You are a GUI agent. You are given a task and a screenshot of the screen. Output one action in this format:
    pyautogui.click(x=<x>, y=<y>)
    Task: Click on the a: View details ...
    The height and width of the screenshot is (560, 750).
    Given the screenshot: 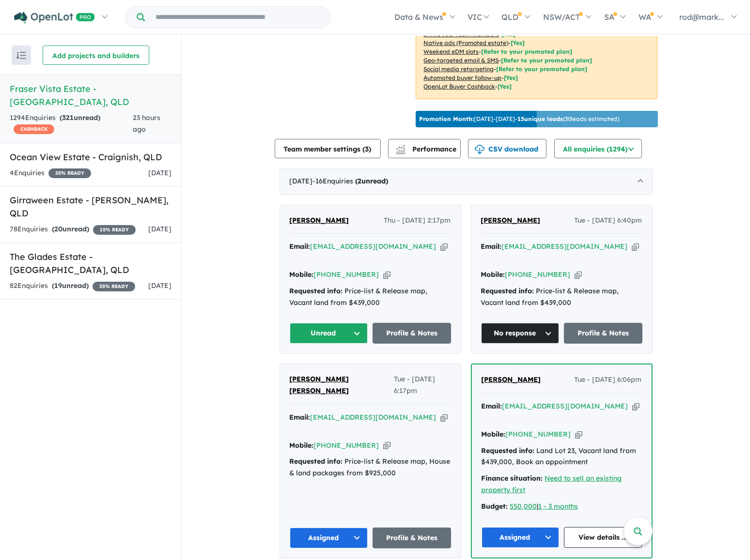 What is the action you would take?
    pyautogui.click(x=603, y=537)
    